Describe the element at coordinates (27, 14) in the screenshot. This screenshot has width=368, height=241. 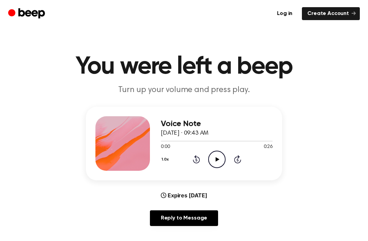
I see `a: Beep` at that location.